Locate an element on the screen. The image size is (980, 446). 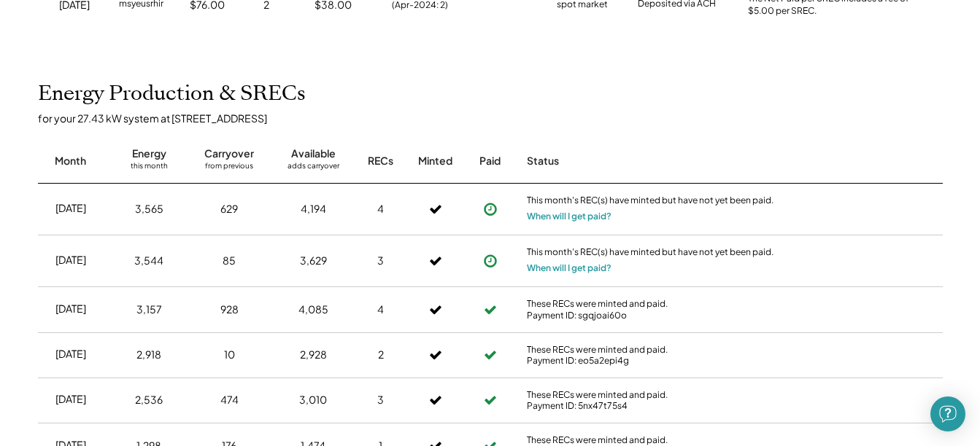
div: 85 is located at coordinates (229, 261).